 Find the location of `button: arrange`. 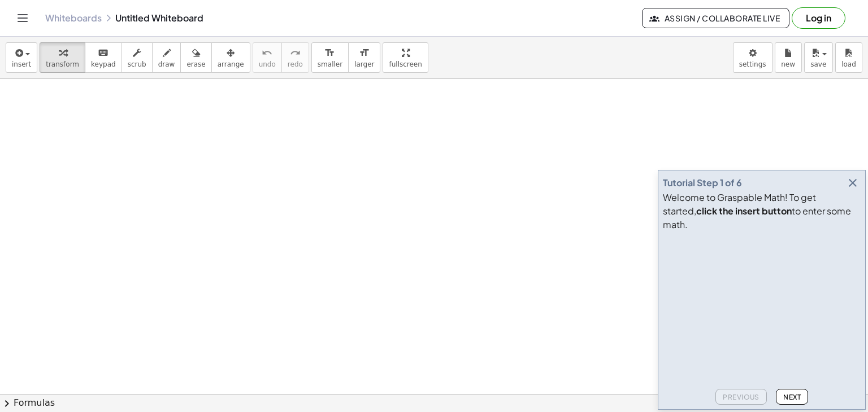

button: arrange is located at coordinates (231, 57).